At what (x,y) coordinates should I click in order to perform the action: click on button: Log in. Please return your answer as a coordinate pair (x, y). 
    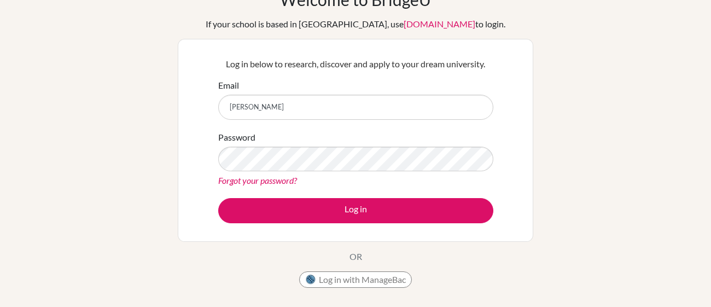
    Looking at the image, I should click on (356, 211).